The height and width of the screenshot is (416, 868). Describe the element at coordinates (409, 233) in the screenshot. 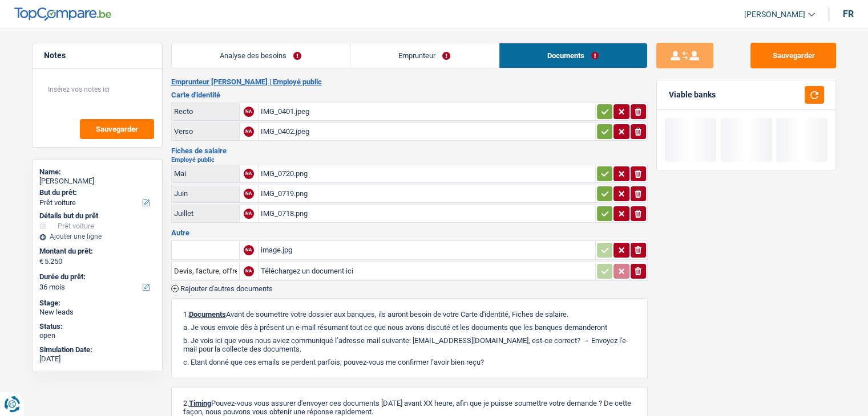

I see `h3: Autre` at that location.